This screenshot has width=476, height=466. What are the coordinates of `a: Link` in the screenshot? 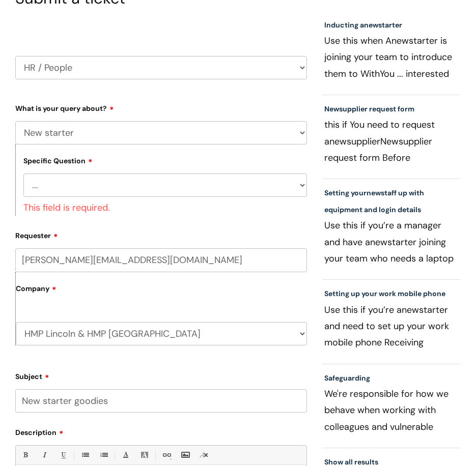 It's located at (166, 455).